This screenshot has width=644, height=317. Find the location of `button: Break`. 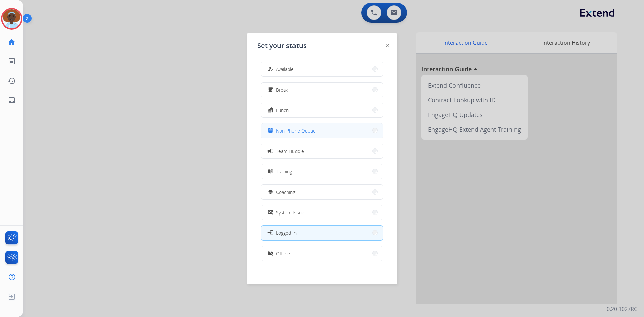

button: Break is located at coordinates (322, 90).